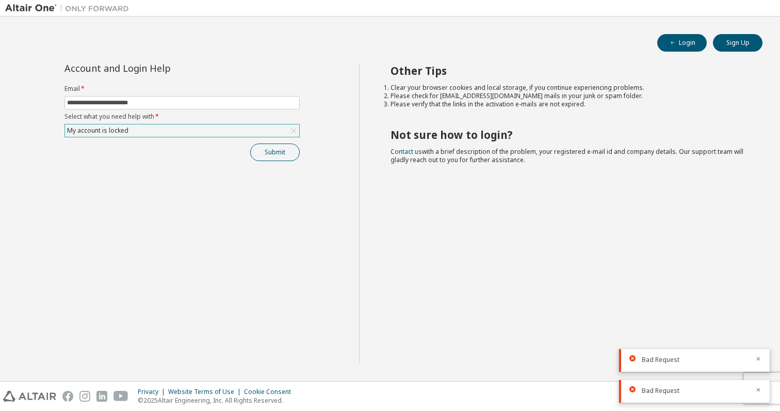 This screenshot has height=411, width=780. I want to click on h2: Not sure how to login?, so click(568, 135).